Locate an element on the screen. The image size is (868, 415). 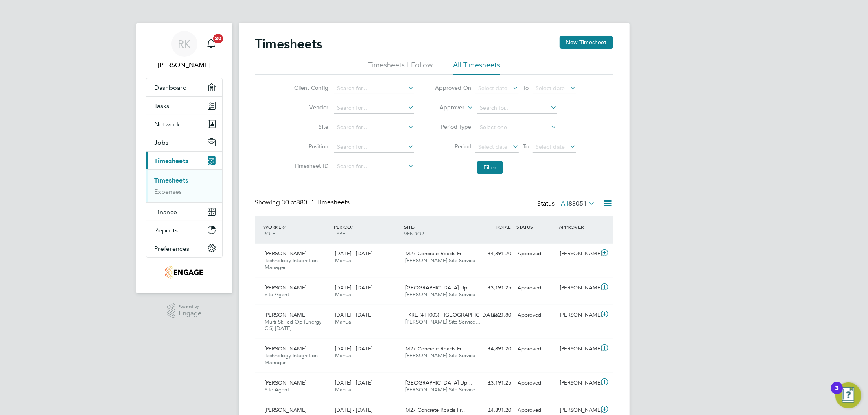
div: WORKER is located at coordinates (296, 230).